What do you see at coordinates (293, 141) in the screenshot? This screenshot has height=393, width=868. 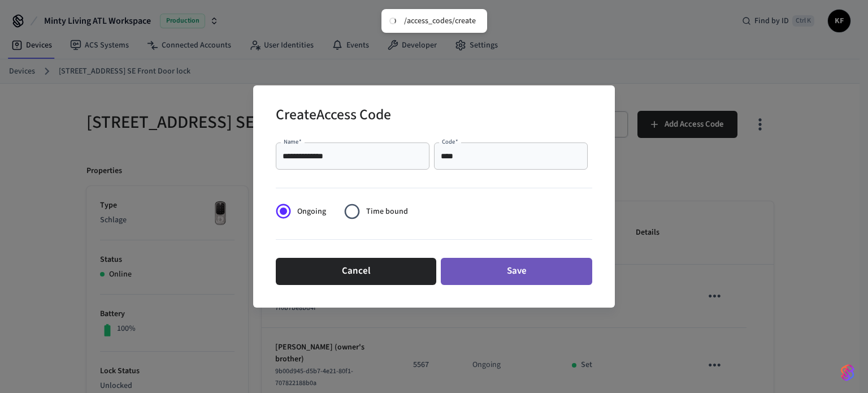 I see `label: Name` at bounding box center [293, 141].